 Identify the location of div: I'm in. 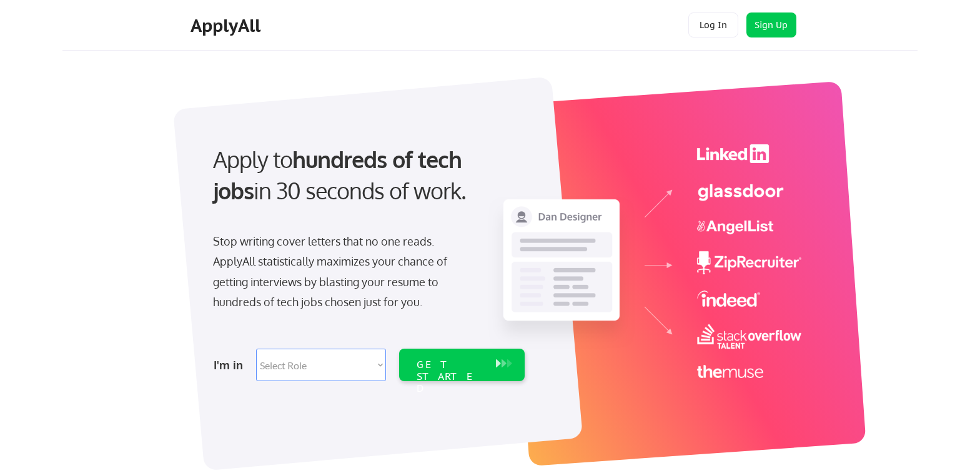
(231, 365).